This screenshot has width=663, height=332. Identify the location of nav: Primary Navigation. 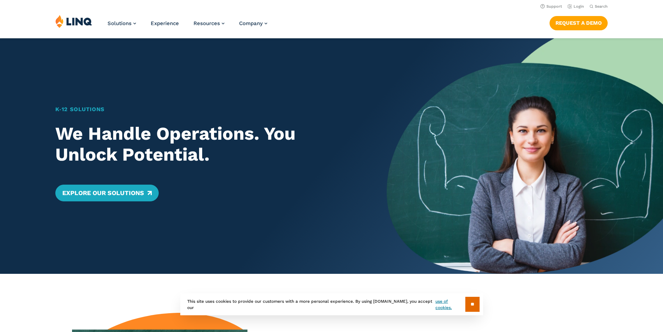
(187, 26).